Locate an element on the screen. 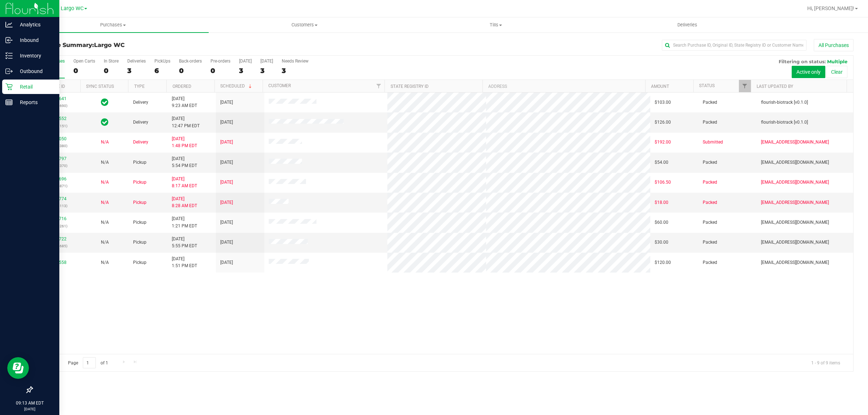 The width and height of the screenshot is (868, 415). span: Tills is located at coordinates (496, 25).